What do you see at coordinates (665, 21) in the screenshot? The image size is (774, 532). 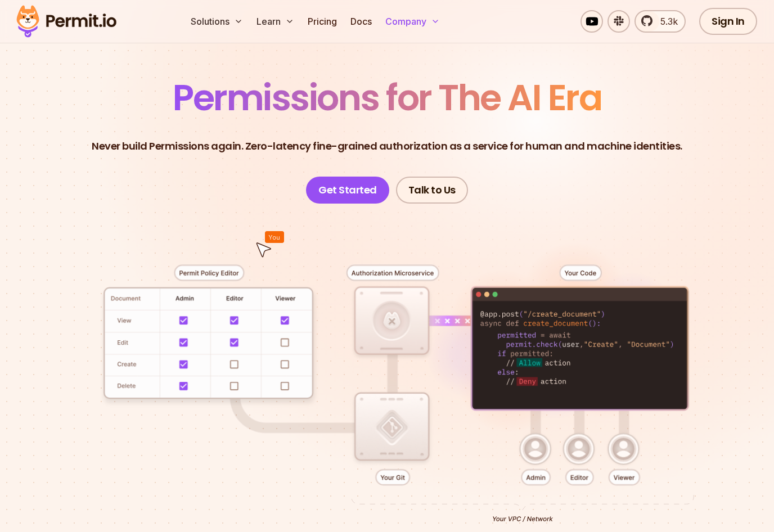 I see `span: 5.3k` at bounding box center [665, 21].